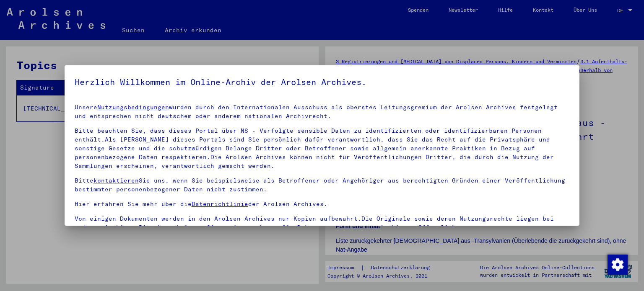 This screenshot has height=291, width=644. Describe the element at coordinates (322, 185) in the screenshot. I see `p: Bitte Sie uns, wenn Sie beispielsweise als Betroffener oder Angehöriger aus berechtigten Gründen ...` at that location.